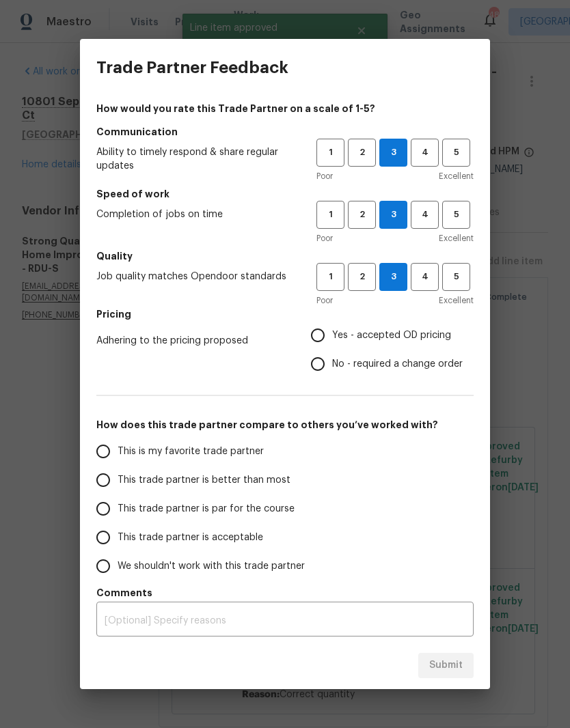 This screenshot has height=728, width=570. I want to click on h5: How does this trade partner compare to others you’ve worked with?, so click(285, 425).